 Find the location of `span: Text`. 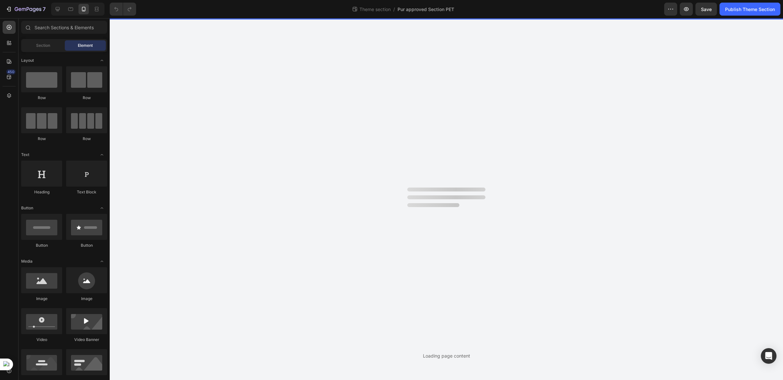

span: Text is located at coordinates (25, 155).